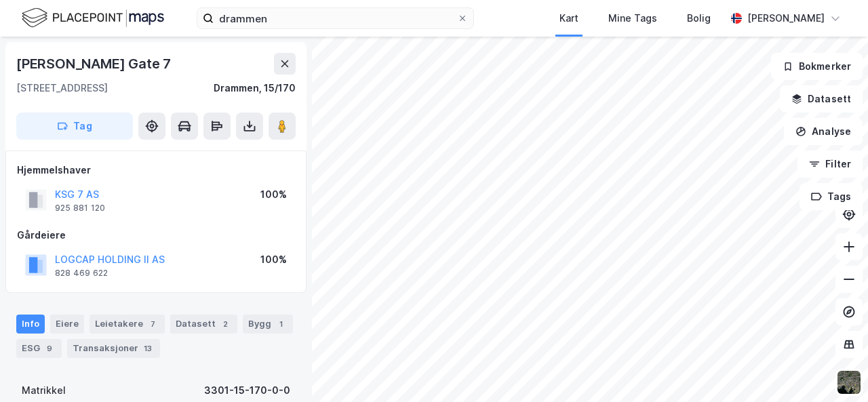 The width and height of the screenshot is (868, 402). Describe the element at coordinates (823, 132) in the screenshot. I see `button: Analyse` at that location.